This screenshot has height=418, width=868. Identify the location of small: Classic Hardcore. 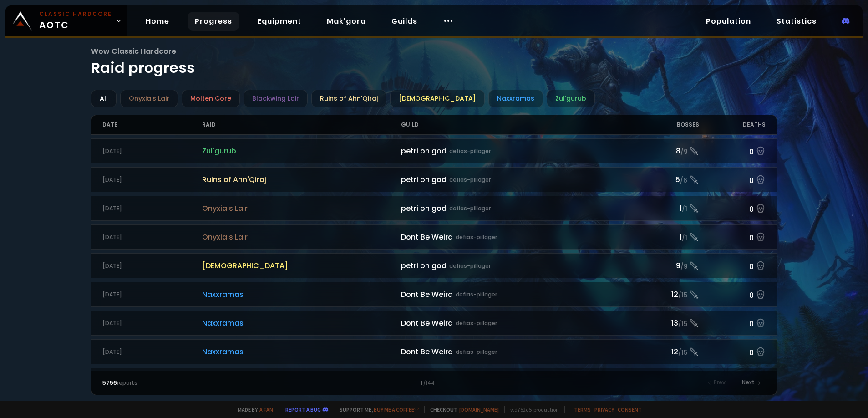
(76, 14).